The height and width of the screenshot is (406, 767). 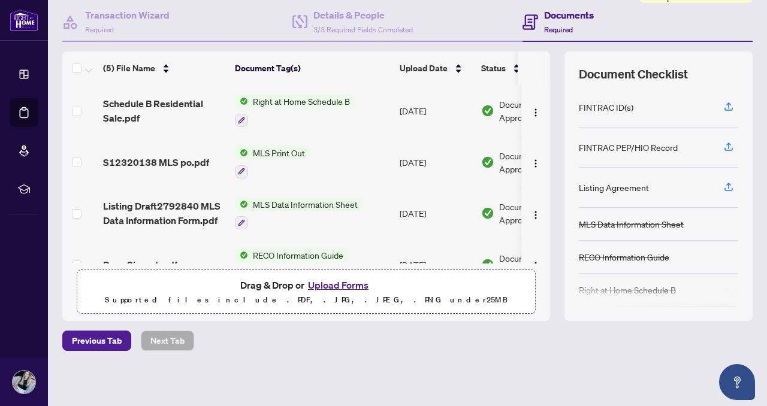 I want to click on div: MLS Data Information Sheet, so click(x=631, y=224).